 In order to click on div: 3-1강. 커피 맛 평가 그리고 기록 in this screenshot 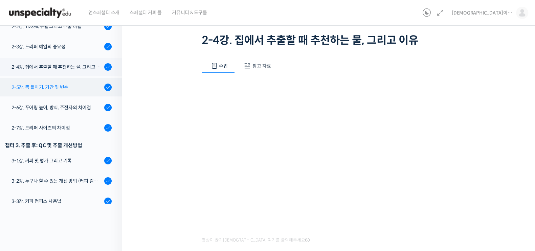, I will do `click(57, 161)`.